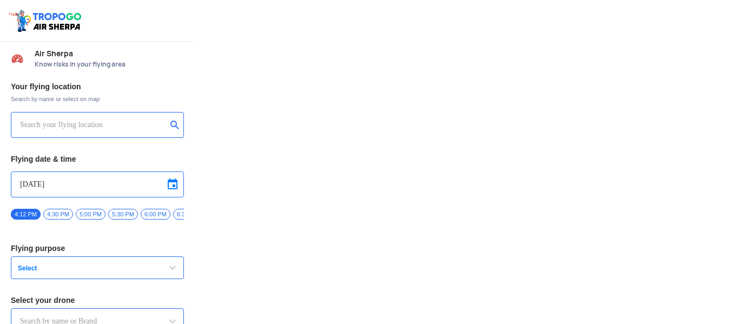  I want to click on span: 5:00 PM, so click(90, 214).